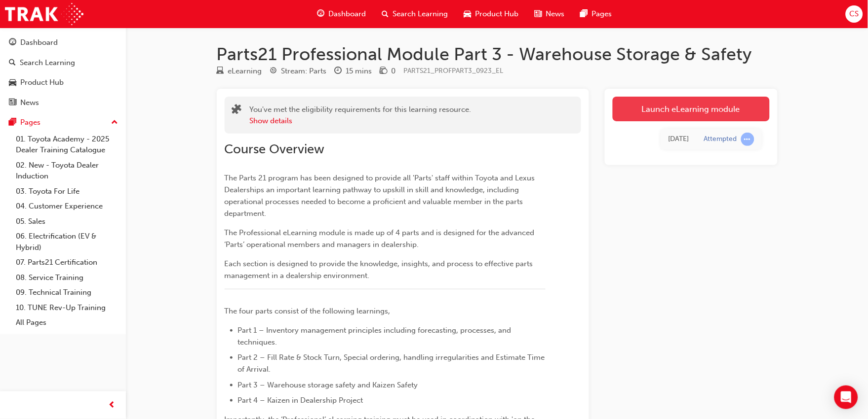  I want to click on div: Stream: Parts, so click(304, 71).